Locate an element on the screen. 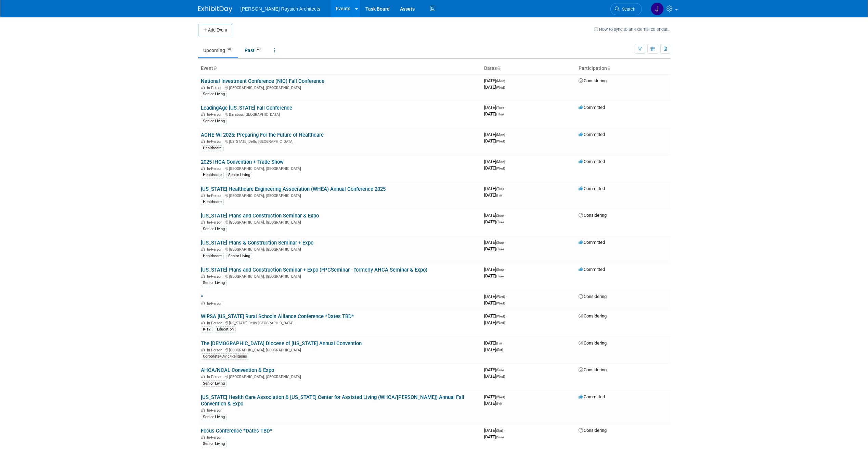 The width and height of the screenshot is (868, 450). span: (Mon) is located at coordinates (501, 162).